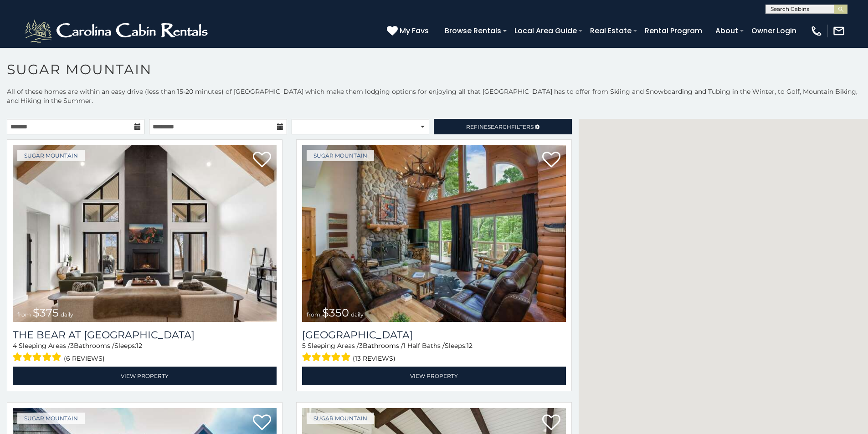 The height and width of the screenshot is (434, 868). I want to click on span: 5, so click(304, 345).